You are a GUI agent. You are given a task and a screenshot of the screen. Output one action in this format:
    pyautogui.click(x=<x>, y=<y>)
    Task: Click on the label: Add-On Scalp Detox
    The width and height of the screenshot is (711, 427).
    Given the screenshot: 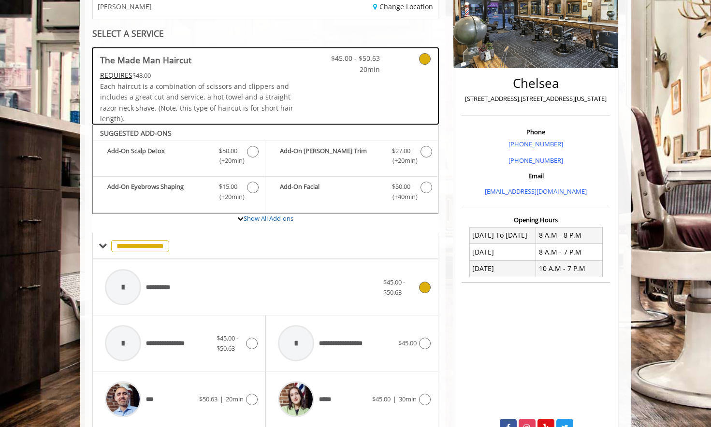 What is the action you would take?
    pyautogui.click(x=179, y=157)
    